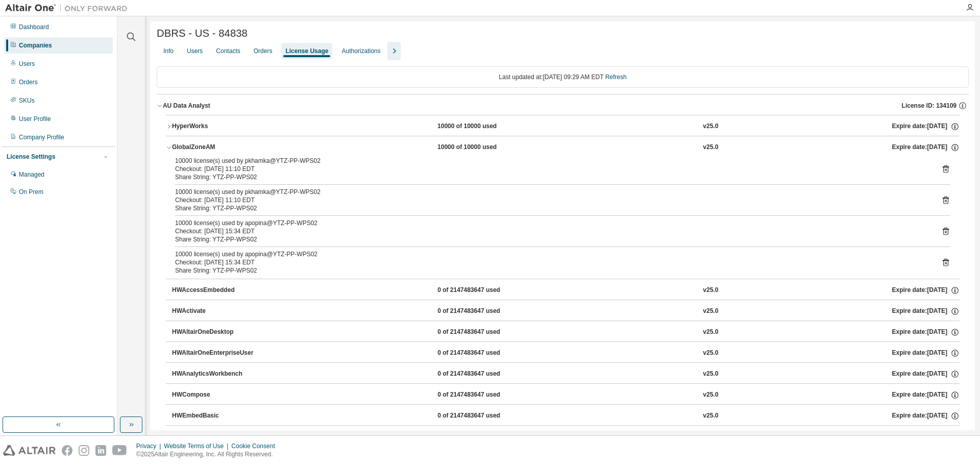 The height and width of the screenshot is (465, 980). What do you see at coordinates (209, 454) in the screenshot?
I see `p: © 2025 Altair Engineering, Inc. All Rights Reserved.` at bounding box center [209, 454].